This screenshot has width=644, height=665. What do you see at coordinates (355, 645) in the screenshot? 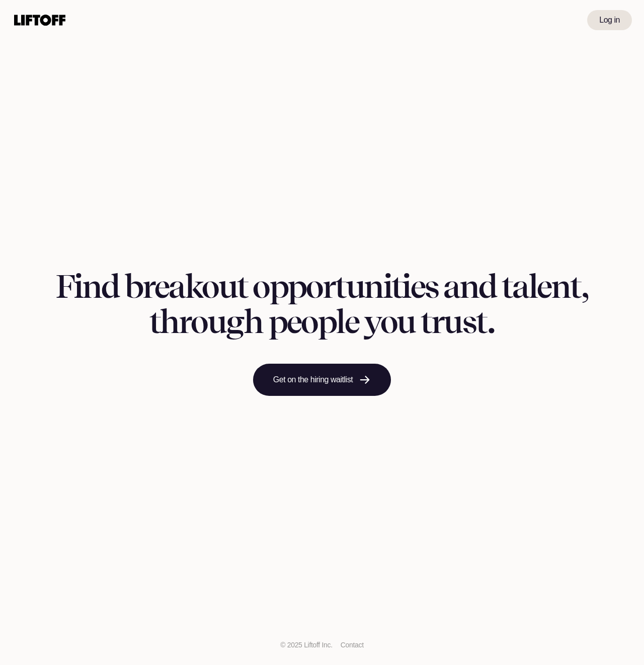
I see `a: Contact` at bounding box center [355, 645].